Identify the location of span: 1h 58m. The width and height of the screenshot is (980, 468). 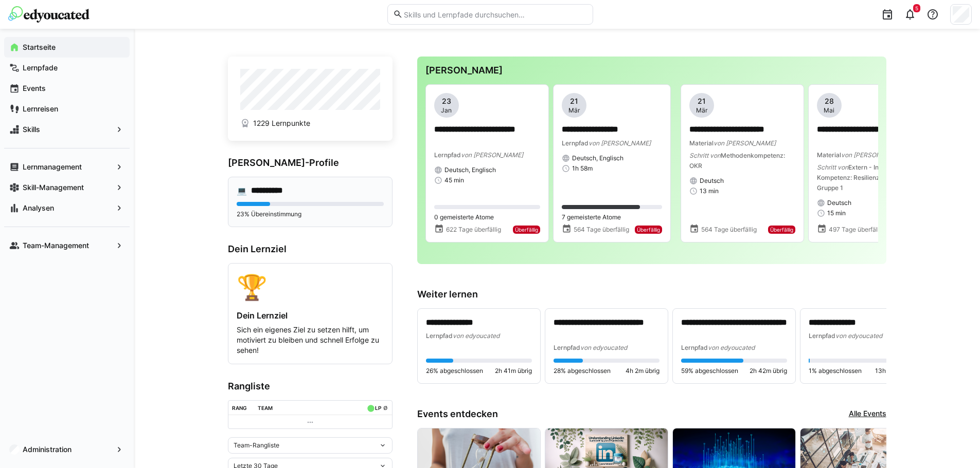
(582, 169).